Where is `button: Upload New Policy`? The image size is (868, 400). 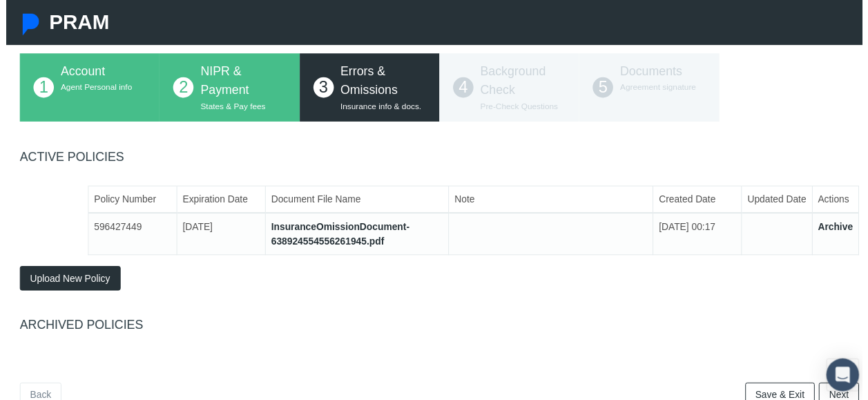 button: Upload New Policy is located at coordinates (65, 282).